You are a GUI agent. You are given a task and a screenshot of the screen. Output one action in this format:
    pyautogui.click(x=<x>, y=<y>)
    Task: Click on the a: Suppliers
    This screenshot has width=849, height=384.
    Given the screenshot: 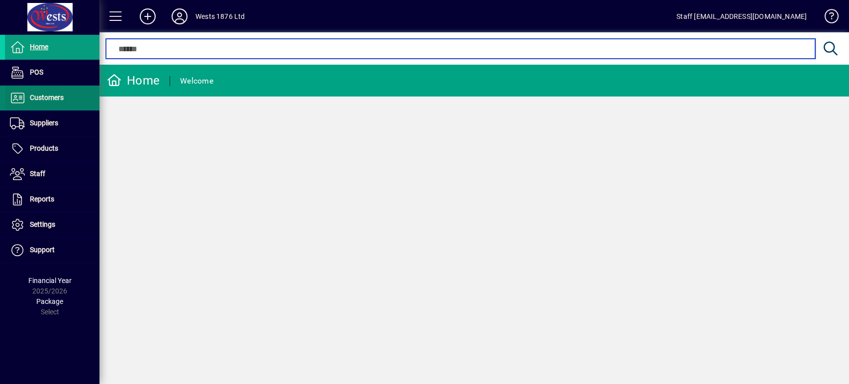 What is the action you would take?
    pyautogui.click(x=52, y=123)
    